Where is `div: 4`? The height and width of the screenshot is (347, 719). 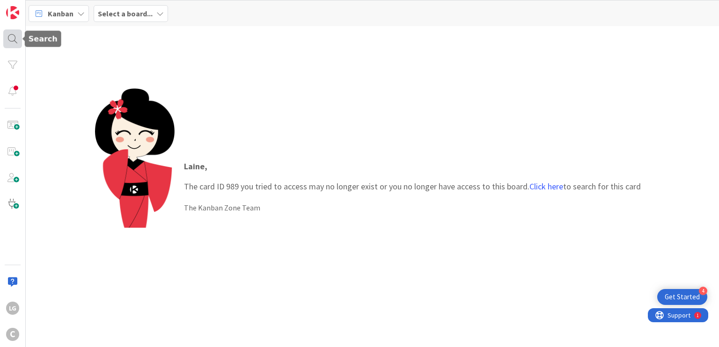
div: 4 is located at coordinates (703, 291).